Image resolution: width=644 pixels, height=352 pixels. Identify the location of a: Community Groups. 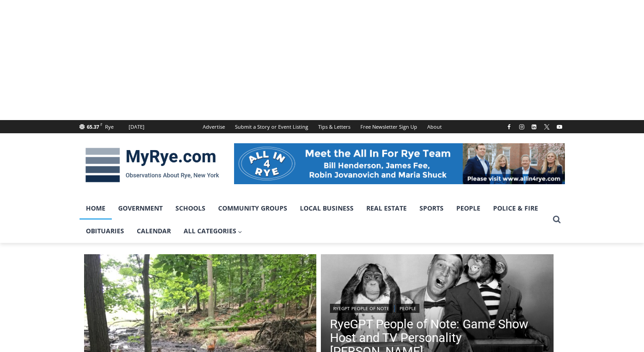
(253, 208).